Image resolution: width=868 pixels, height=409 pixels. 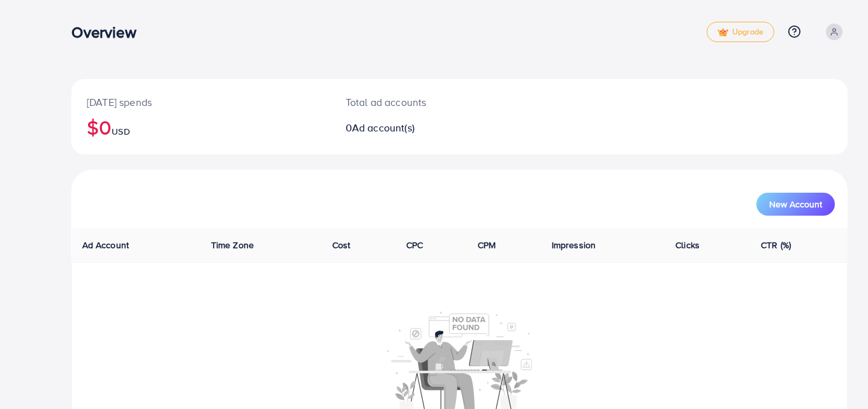 What do you see at coordinates (384, 128) in the screenshot?
I see `span: Ad account(s)` at bounding box center [384, 128].